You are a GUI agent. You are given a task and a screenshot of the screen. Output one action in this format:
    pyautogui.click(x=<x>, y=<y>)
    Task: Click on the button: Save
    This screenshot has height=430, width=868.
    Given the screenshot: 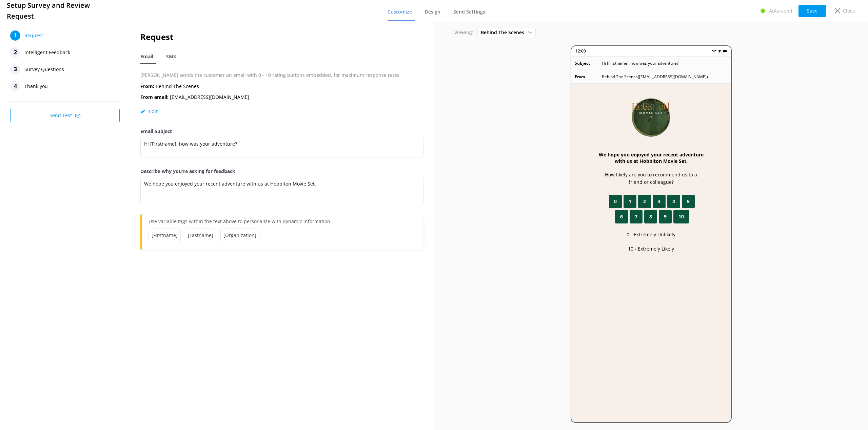 What is the action you would take?
    pyautogui.click(x=812, y=11)
    